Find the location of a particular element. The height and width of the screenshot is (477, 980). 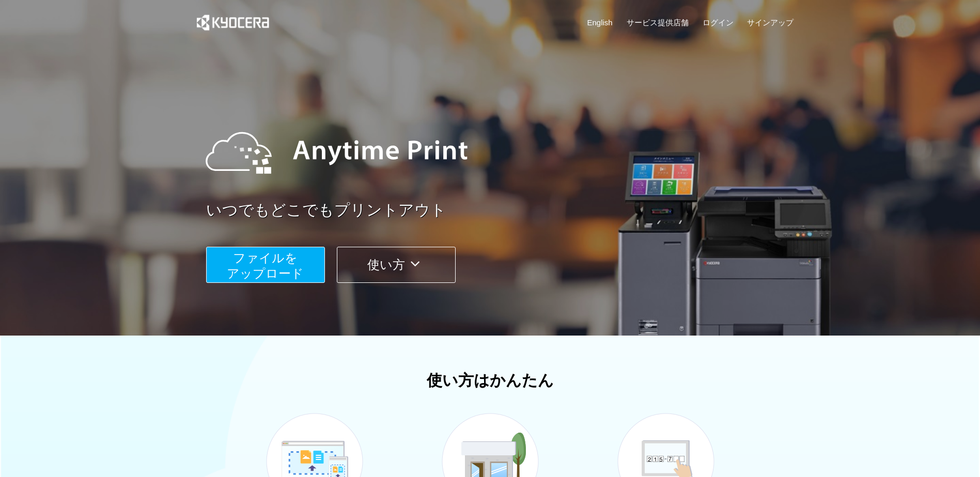

a: ログイン is located at coordinates (718, 22).